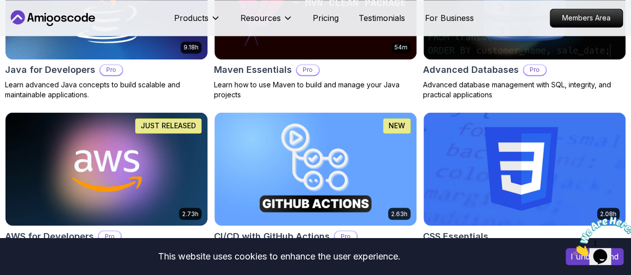 This screenshot has width=631, height=275. Describe the element at coordinates (449, 18) in the screenshot. I see `a: For Business` at that location.